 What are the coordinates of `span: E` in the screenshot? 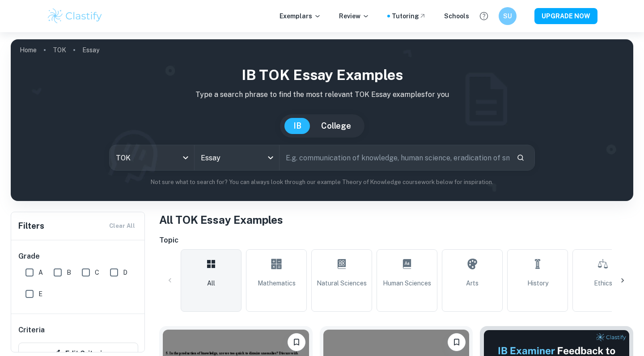 It's located at (40, 294).